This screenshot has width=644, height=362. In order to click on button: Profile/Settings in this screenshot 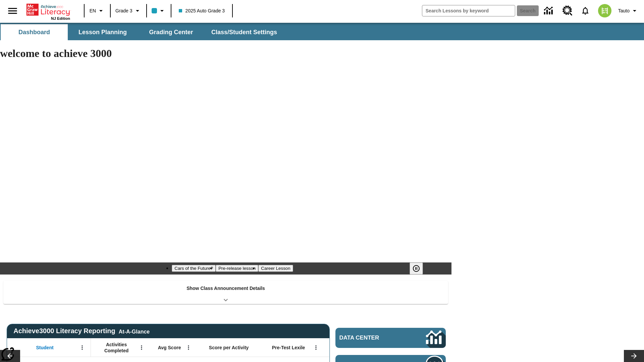, I will do `click(628, 11)`.